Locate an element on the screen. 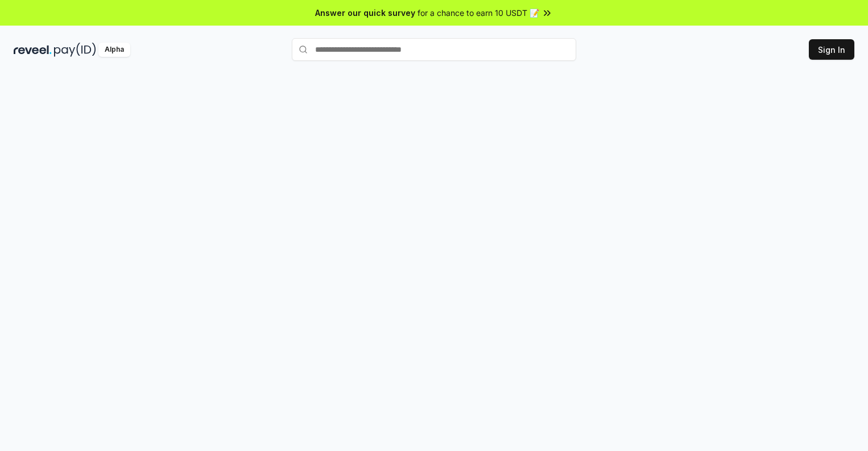  button: Sign In is located at coordinates (831, 50).